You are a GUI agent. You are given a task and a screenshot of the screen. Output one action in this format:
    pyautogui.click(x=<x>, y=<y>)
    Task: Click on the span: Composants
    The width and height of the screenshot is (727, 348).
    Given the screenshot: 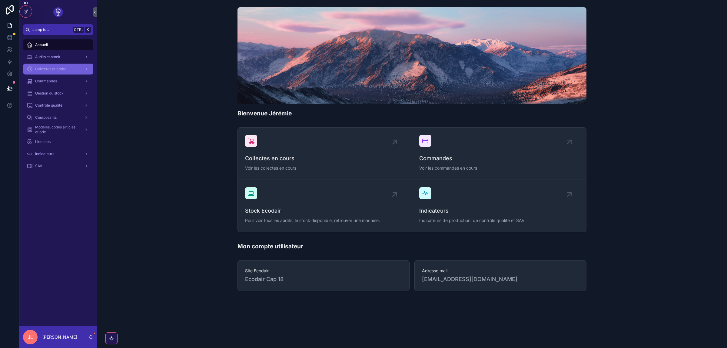 What is the action you would take?
    pyautogui.click(x=46, y=118)
    